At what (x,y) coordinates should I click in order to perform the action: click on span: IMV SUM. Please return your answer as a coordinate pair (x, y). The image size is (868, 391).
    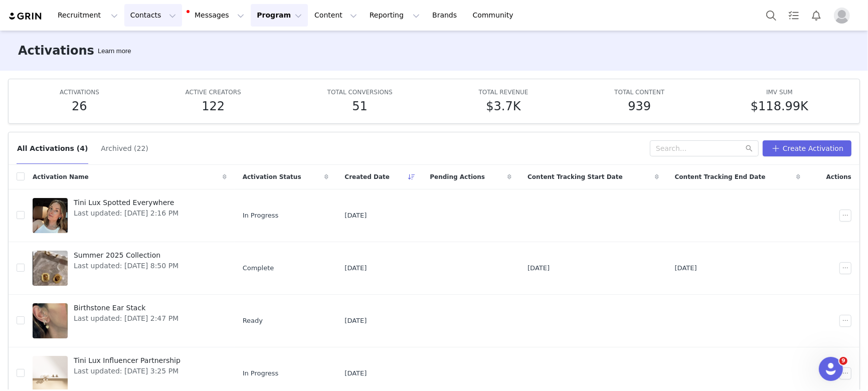
    Looking at the image, I should click on (778, 92).